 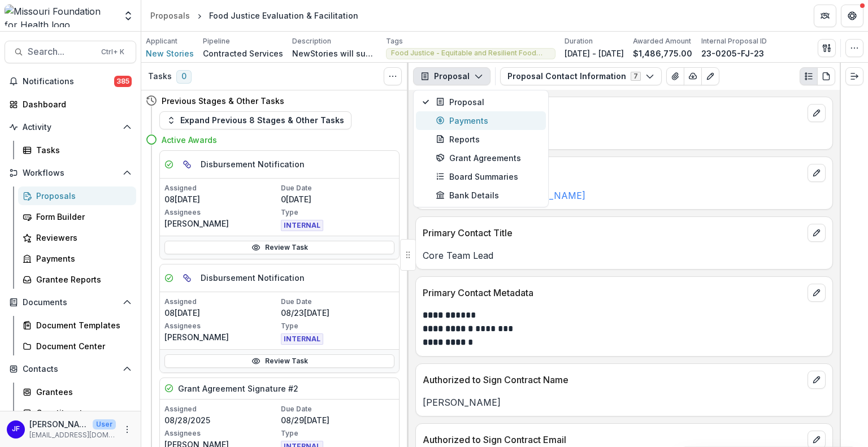 What do you see at coordinates (70, 369) in the screenshot?
I see `button: Open Contacts` at bounding box center [70, 369].